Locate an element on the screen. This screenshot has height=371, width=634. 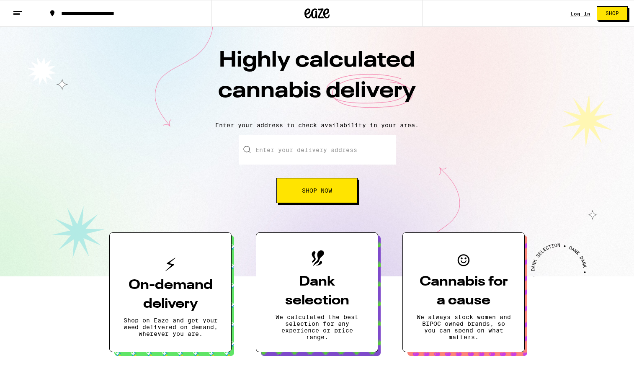
span: Shop Now is located at coordinates (317, 190).